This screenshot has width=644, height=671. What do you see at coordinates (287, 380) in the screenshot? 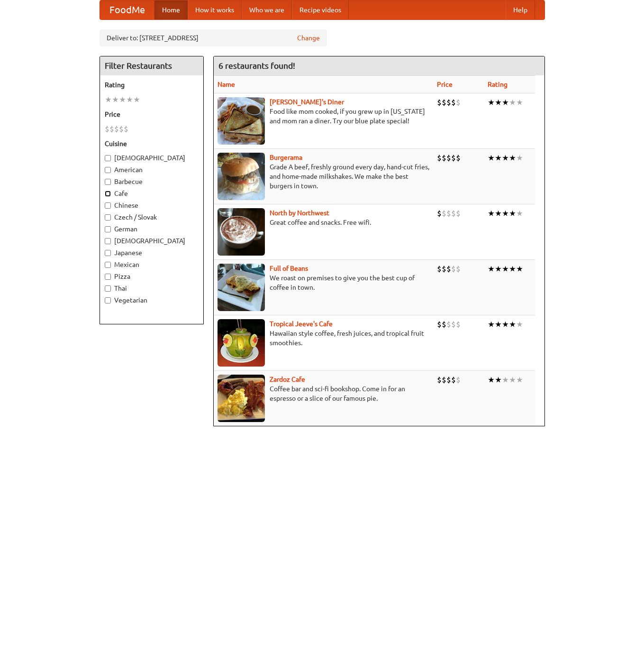
I see `a: Zardoz Cafe` at bounding box center [287, 380].